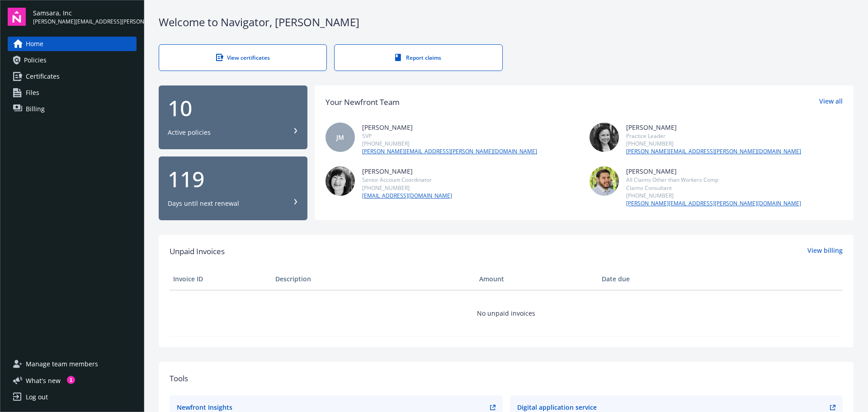 Image resolution: width=868 pixels, height=412 pixels. Describe the element at coordinates (506, 378) in the screenshot. I see `div: Tools` at that location.